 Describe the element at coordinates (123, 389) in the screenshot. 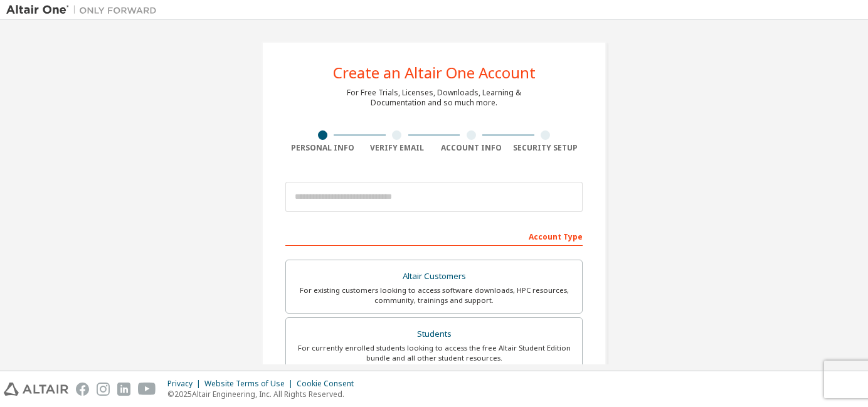

I see `img: linkedin.svg` at that location.